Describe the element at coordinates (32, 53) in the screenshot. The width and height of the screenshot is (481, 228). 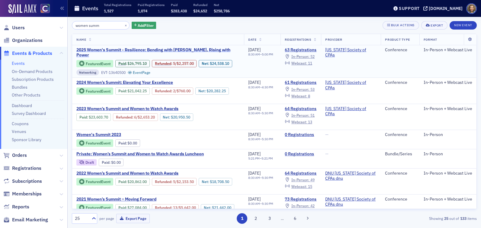
I see `span: Events & Products` at that location.